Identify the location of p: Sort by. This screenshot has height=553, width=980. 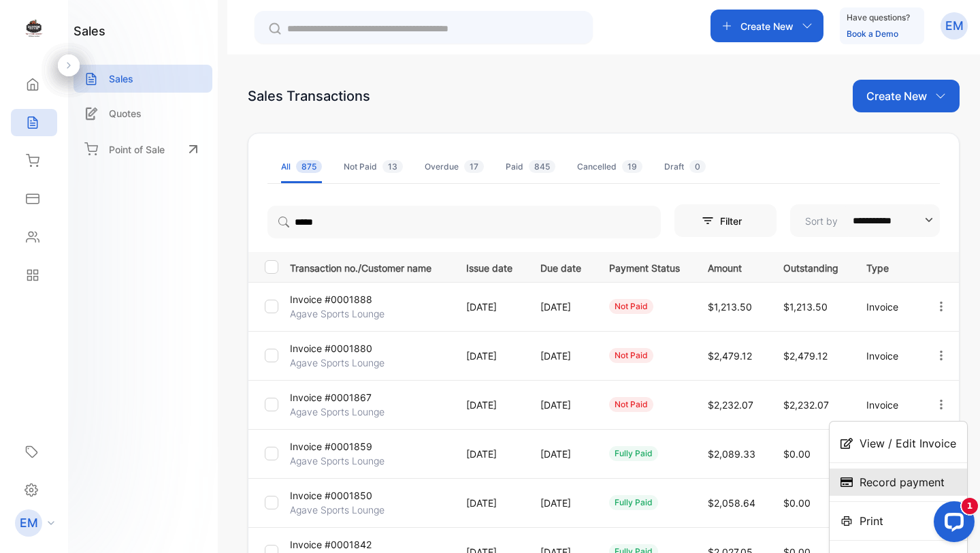
(821, 221).